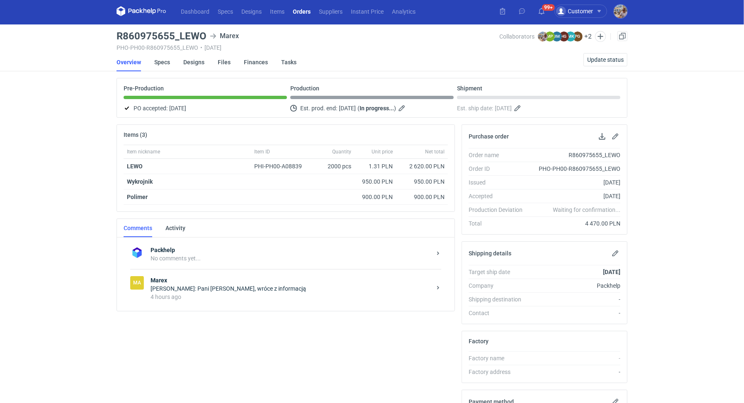 The image size is (744, 403). What do you see at coordinates (499, 300) in the screenshot?
I see `div: Shipping destination` at bounding box center [499, 300].